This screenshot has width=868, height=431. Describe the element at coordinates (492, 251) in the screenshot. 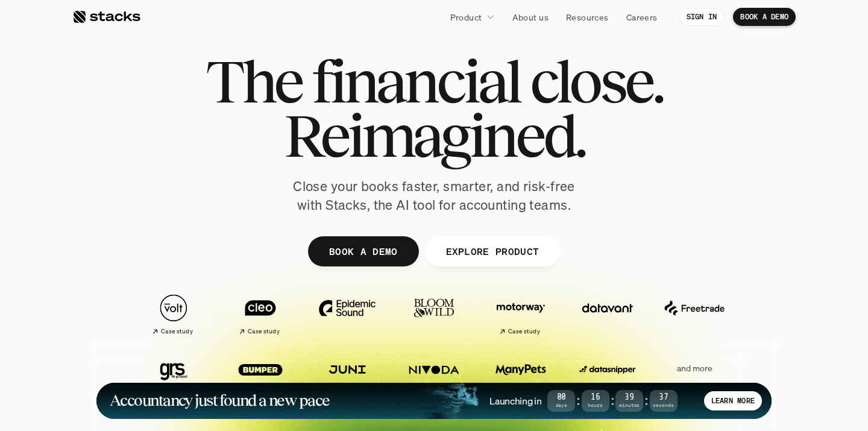

I see `a: EXPLORE PRODUCT` at that location.